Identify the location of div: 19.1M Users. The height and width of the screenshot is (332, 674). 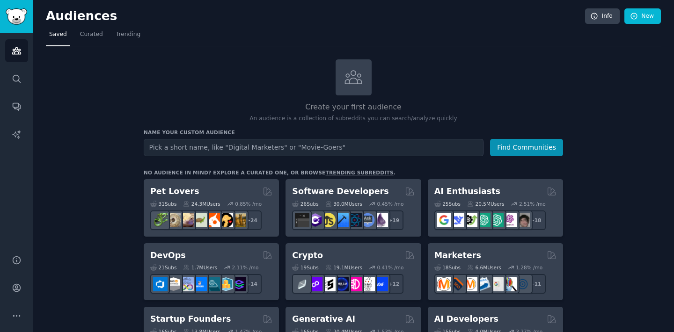
(343, 268).